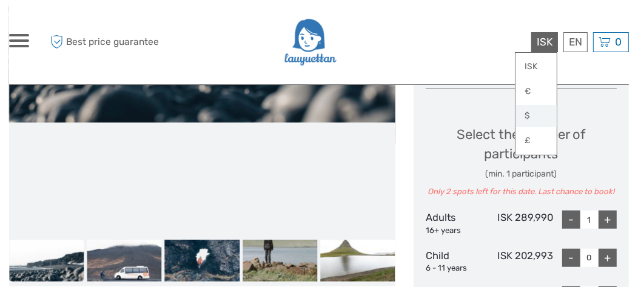 The height and width of the screenshot is (287, 638). I want to click on div: Adults, so click(457, 223).